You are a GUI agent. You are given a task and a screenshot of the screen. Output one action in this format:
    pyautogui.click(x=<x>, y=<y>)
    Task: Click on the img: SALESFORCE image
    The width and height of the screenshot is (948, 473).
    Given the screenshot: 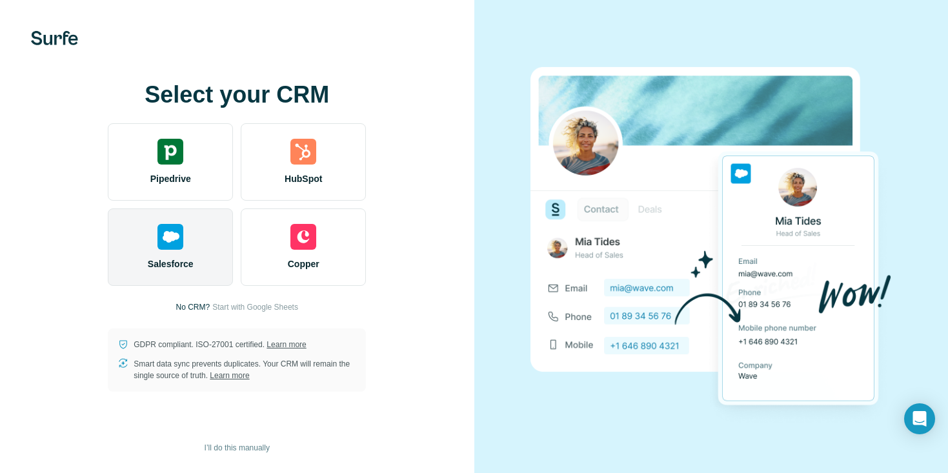 What is the action you would take?
    pyautogui.click(x=711, y=237)
    